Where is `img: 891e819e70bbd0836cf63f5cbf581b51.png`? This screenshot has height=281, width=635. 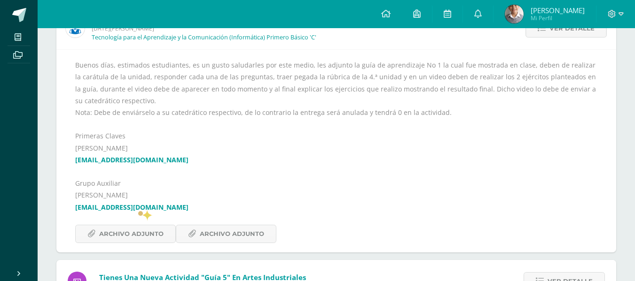 img: 891e819e70bbd0836cf63f5cbf581b51.png is located at coordinates (514, 14).